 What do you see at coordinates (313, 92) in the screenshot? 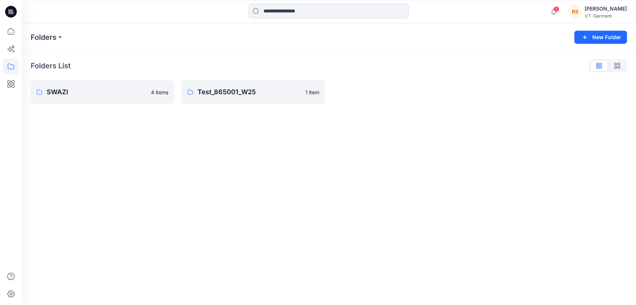
I see `p: 1 item` at bounding box center [313, 92].